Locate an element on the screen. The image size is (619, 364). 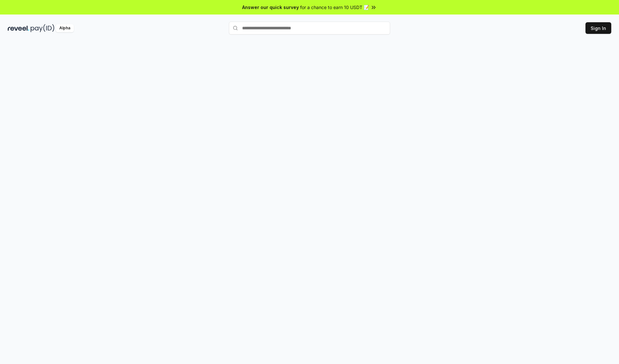
button: Sign In is located at coordinates (598, 28).